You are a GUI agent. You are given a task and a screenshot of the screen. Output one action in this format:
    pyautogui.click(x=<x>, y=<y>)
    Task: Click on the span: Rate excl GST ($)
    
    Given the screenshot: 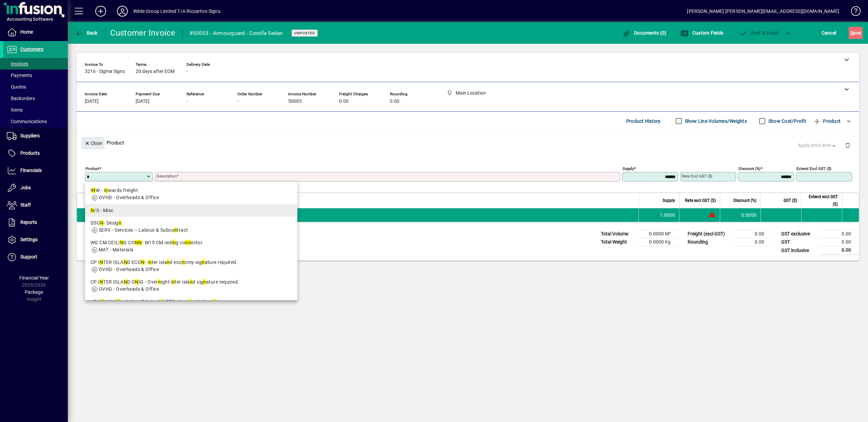 What is the action you would take?
    pyautogui.click(x=700, y=201)
    